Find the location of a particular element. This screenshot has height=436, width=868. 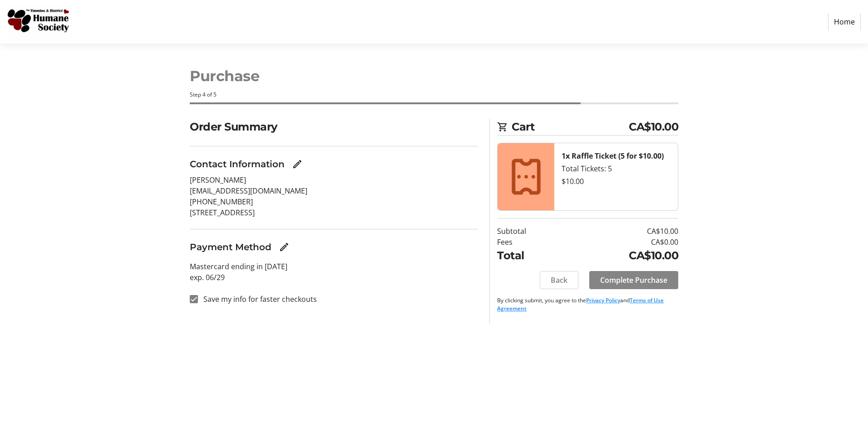

h2: Order Summary is located at coordinates (334, 127).